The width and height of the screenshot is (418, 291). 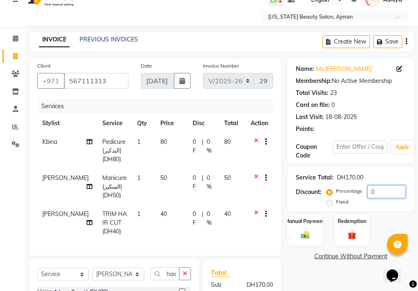 I want to click on label: Manual Payment, so click(x=305, y=221).